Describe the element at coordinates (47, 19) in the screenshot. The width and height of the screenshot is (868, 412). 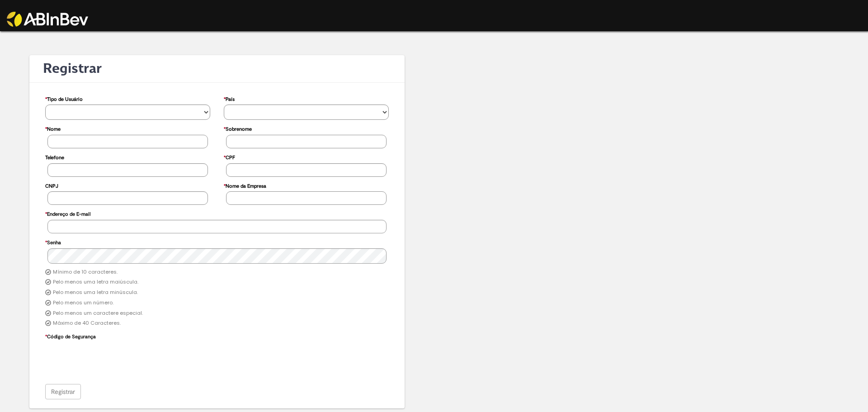
I see `img: ABInbev-white.png` at that location.